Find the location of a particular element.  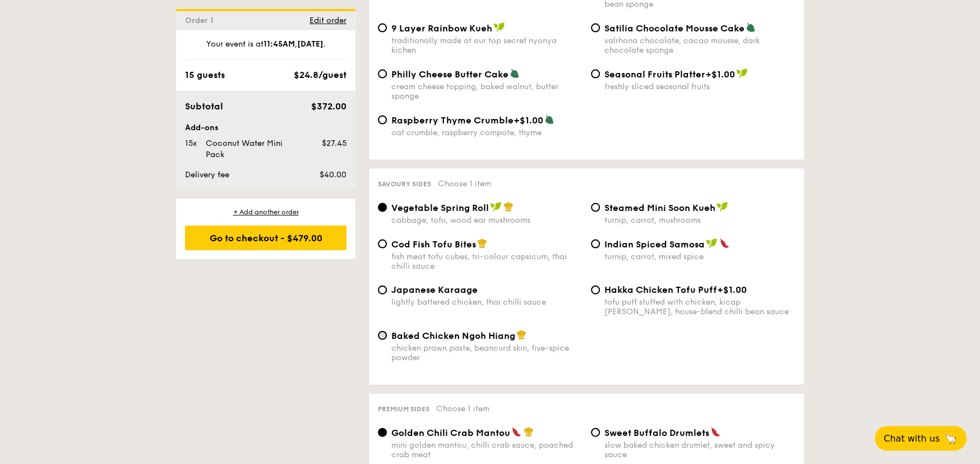

span: Raspberry Thyme Crumble is located at coordinates (452, 120).